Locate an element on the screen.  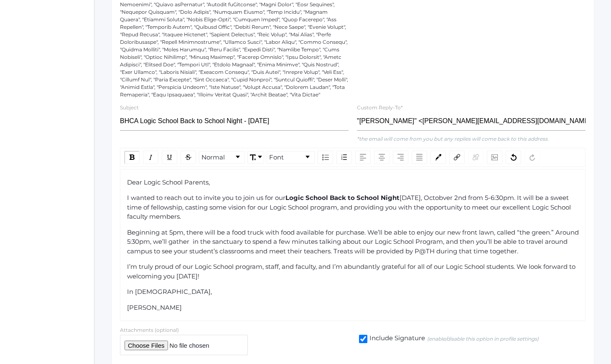
label: Subject is located at coordinates (129, 107).